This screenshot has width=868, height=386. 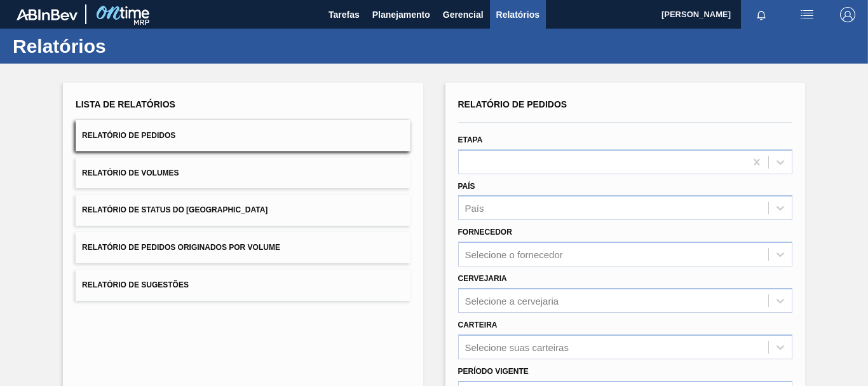 I want to click on span: Planejamento, so click(x=401, y=15).